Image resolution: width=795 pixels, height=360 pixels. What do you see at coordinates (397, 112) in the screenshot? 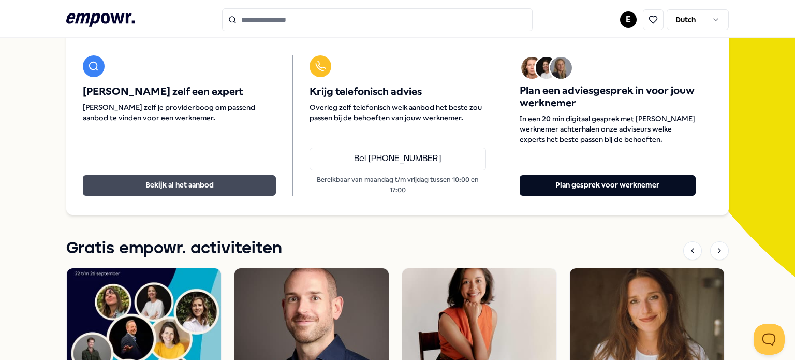
I see `span: Overleg zelf telefonisch welk aanbod het beste zou passen bij de behoeften van jouw werknemer.` at bounding box center [397, 112].